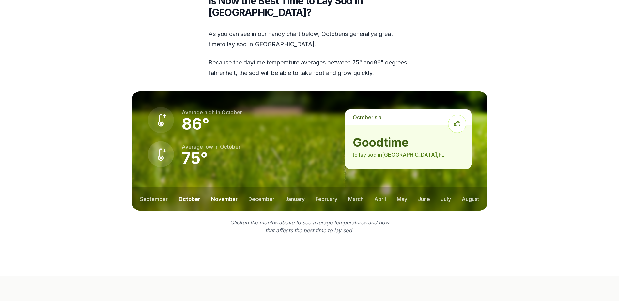 Image resolution: width=619 pixels, height=301 pixels. What do you see at coordinates (408, 117) in the screenshot?
I see `p: is a` at bounding box center [408, 117].